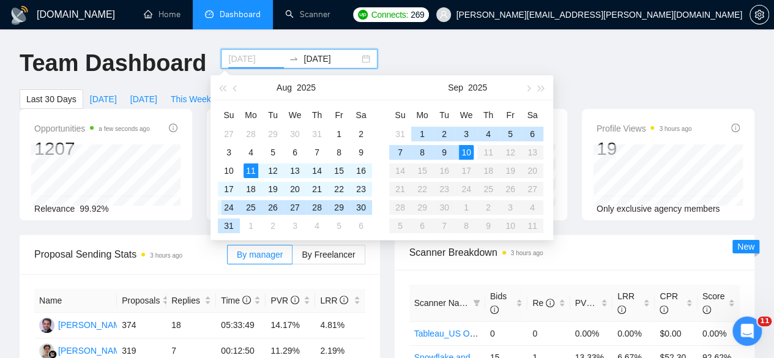 This screenshot has height=358, width=774. What do you see at coordinates (273, 171) in the screenshot?
I see `td: 2025-08-12` at bounding box center [273, 171].